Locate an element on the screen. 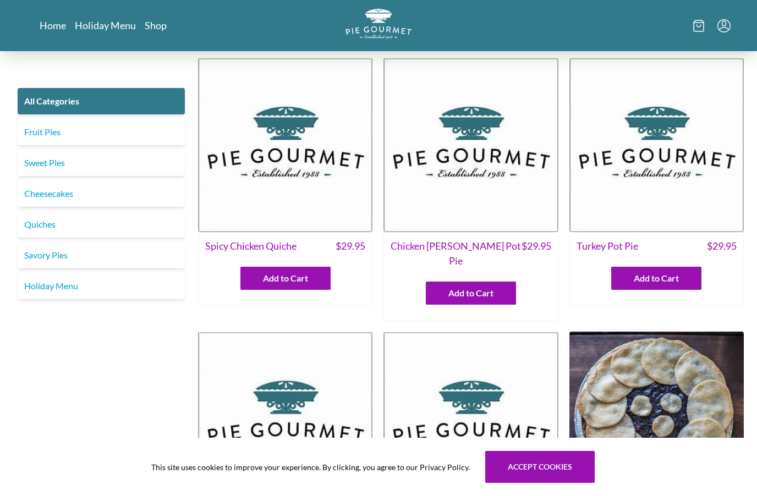  a: Turkey Pot Pie is located at coordinates (657, 145).